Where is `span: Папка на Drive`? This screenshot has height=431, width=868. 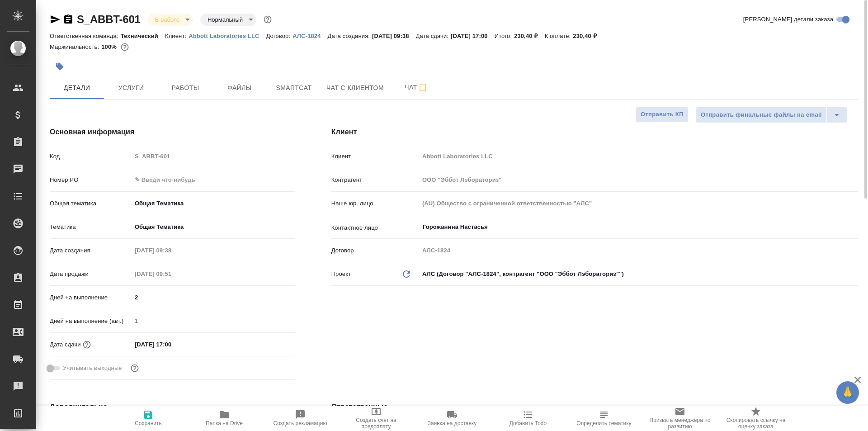
span: Папка на Drive is located at coordinates (224, 423).